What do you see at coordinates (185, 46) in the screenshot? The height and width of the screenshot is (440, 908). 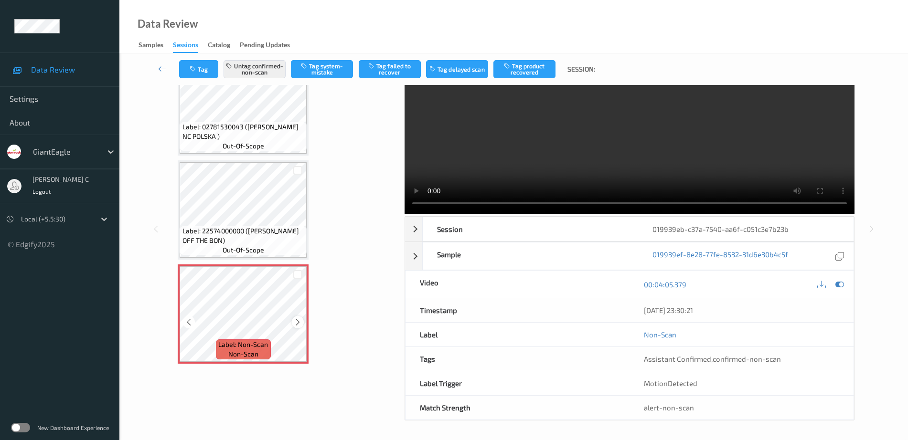 I see `div: Sessions` at bounding box center [185, 46].